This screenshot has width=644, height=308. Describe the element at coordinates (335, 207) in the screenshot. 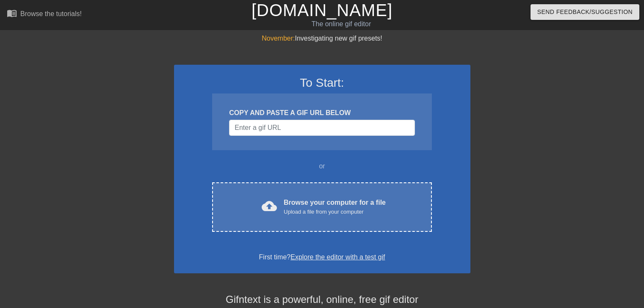

I see `div: Browse your computer for a file` at that location.